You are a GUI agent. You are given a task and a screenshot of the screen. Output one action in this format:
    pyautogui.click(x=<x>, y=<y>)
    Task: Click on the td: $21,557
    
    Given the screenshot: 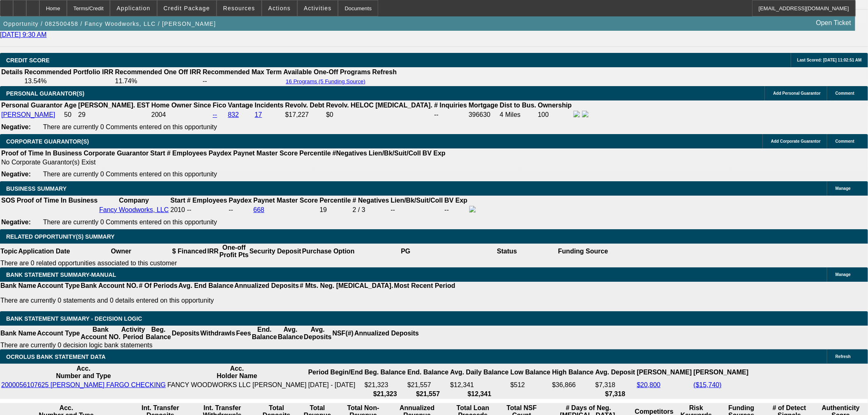 What is the action you would take?
    pyautogui.click(x=428, y=385)
    